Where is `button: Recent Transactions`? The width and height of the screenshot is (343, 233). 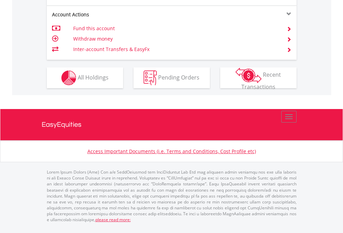 button: Recent Transactions is located at coordinates (258, 78).